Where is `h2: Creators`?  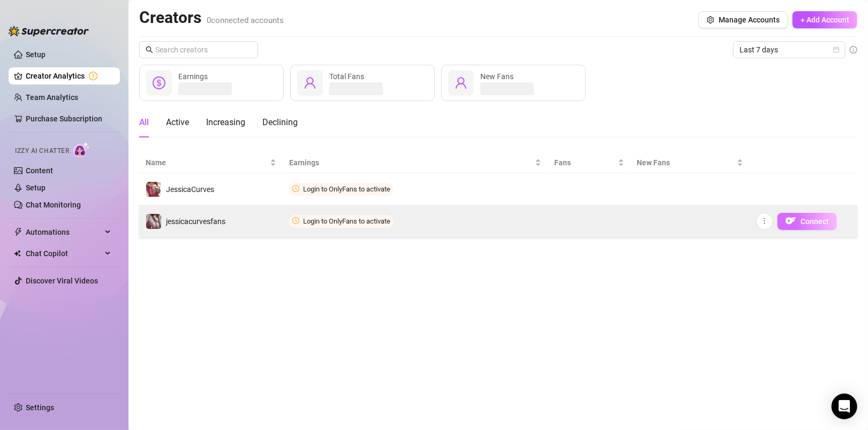
h2: Creators is located at coordinates (212, 18).